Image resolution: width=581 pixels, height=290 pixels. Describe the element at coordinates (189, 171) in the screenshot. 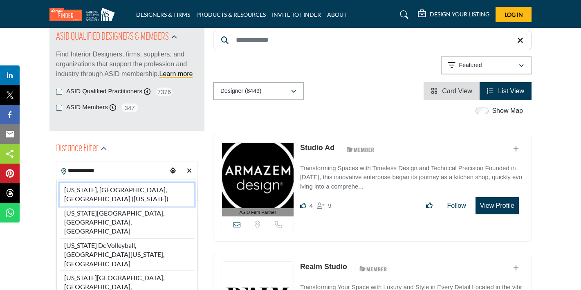

I see `div: Clear search location` at that location.